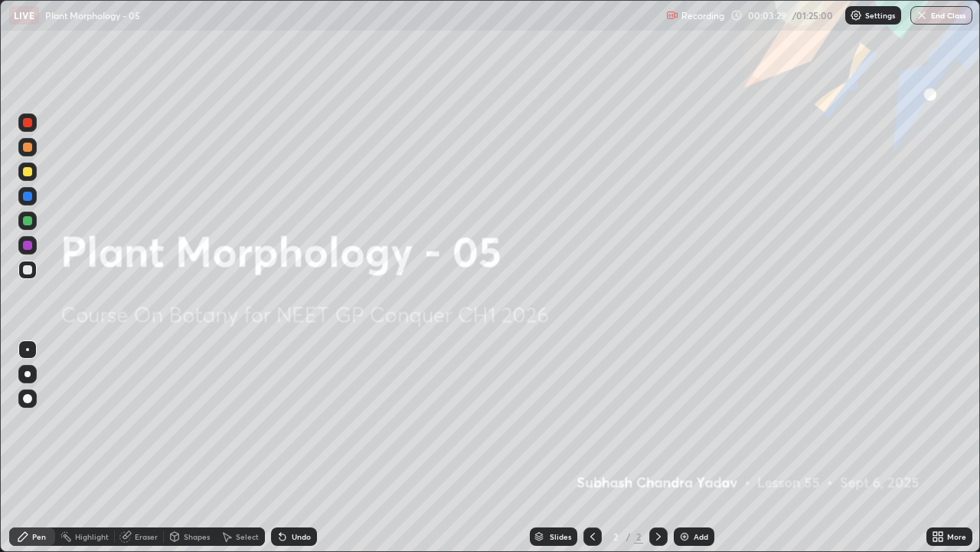 The width and height of the screenshot is (980, 552). Describe the element at coordinates (880, 16) in the screenshot. I see `p: Settings` at that location.